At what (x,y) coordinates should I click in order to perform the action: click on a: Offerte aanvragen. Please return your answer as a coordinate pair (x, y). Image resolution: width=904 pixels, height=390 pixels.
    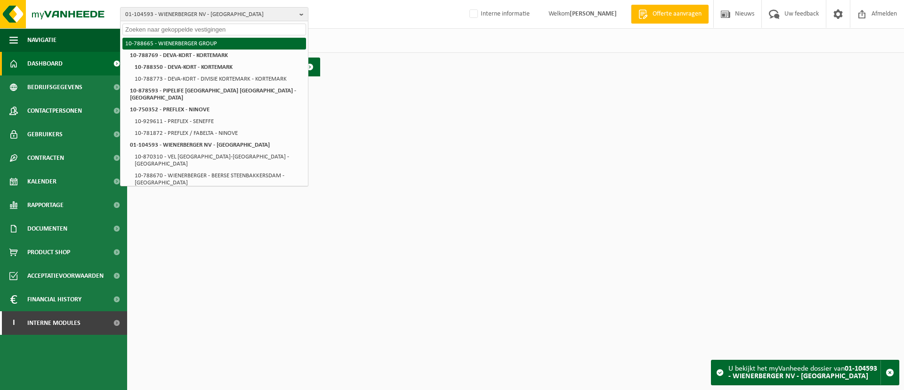
    Looking at the image, I should click on (670, 14).